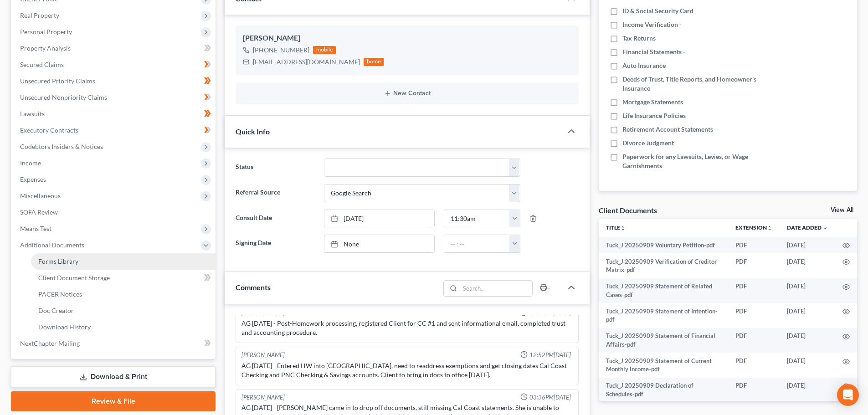 Image resolution: width=868 pixels, height=415 pixels. What do you see at coordinates (114, 97) in the screenshot?
I see `a: Unsecured Nonpriority Claims` at bounding box center [114, 97].